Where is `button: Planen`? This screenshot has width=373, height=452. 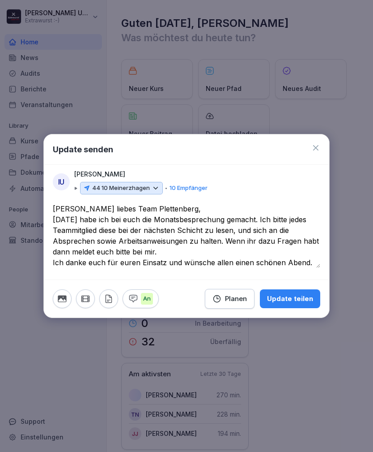 button: Planen is located at coordinates (230, 298).